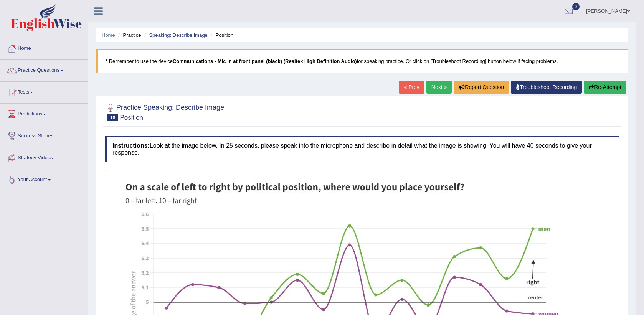 The image size is (644, 315). Describe the element at coordinates (131, 145) in the screenshot. I see `b: Instructions:` at that location.